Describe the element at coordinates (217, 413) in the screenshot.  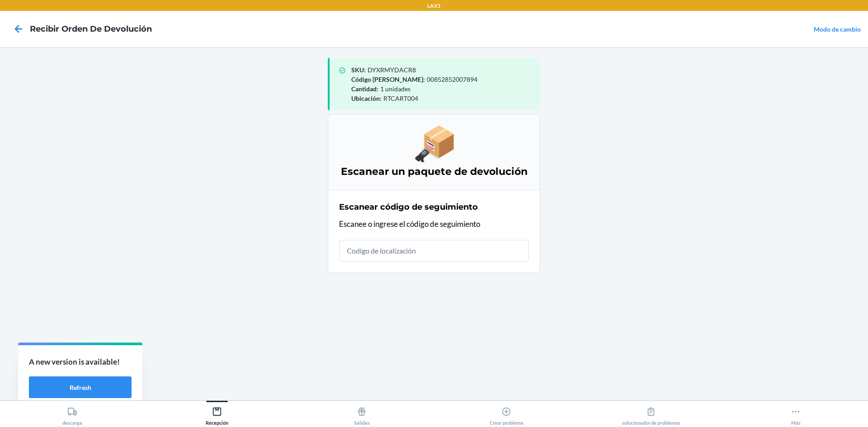
I see `button: Recepción` at that location.